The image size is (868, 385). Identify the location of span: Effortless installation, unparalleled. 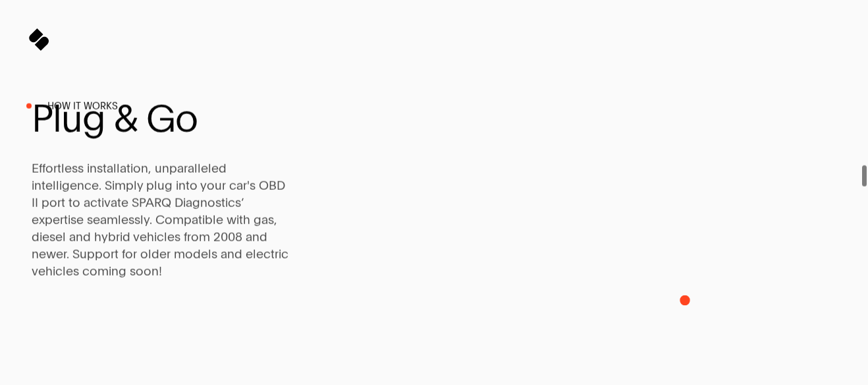
(129, 168).